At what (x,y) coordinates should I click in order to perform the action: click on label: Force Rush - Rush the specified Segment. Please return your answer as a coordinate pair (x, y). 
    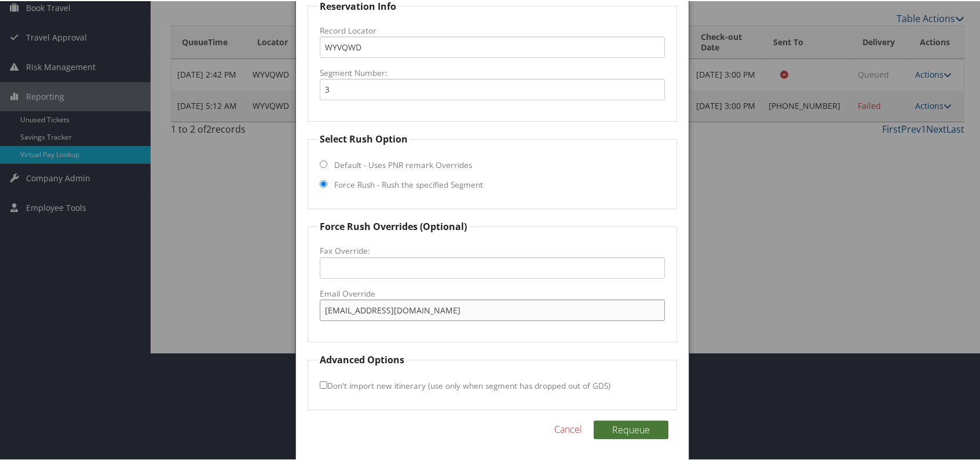
    Looking at the image, I should click on (408, 183).